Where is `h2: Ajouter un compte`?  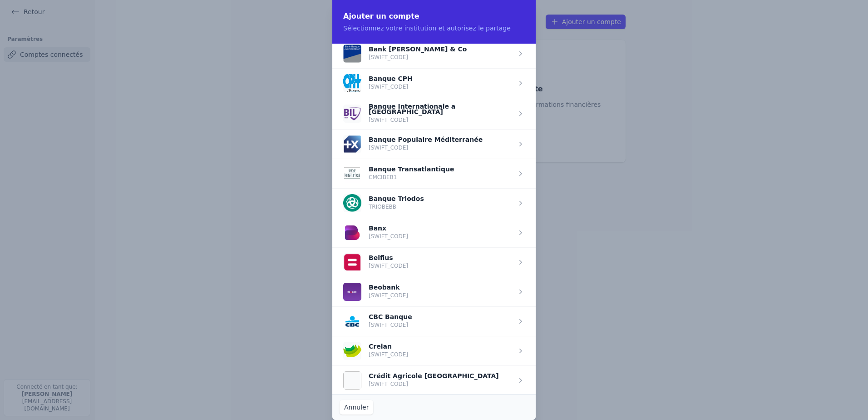
h2: Ajouter un compte is located at coordinates (434, 17).